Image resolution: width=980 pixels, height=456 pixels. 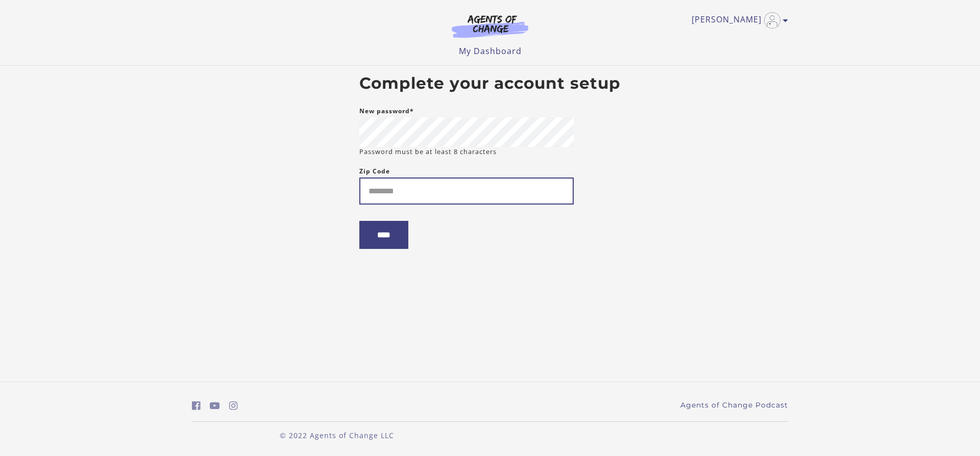 What do you see at coordinates (737, 20) in the screenshot?
I see `a: Toggle menu` at bounding box center [737, 20].